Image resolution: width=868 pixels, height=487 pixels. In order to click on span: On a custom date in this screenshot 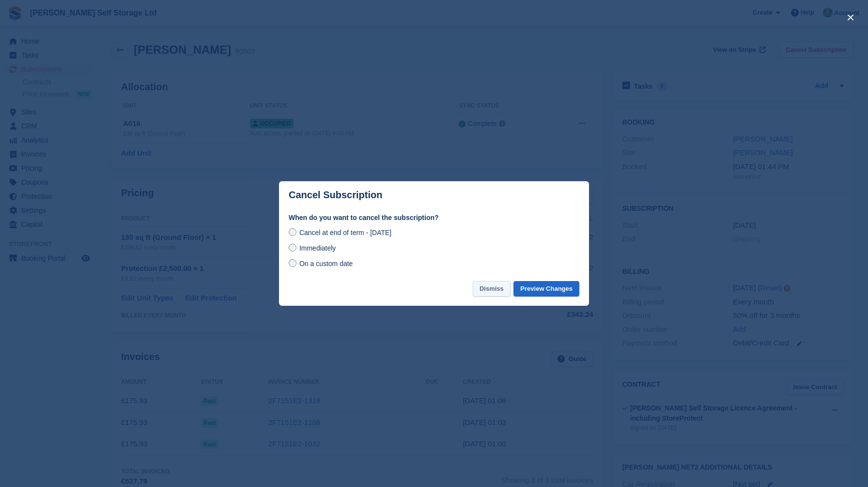, I will do `click(326, 264)`.